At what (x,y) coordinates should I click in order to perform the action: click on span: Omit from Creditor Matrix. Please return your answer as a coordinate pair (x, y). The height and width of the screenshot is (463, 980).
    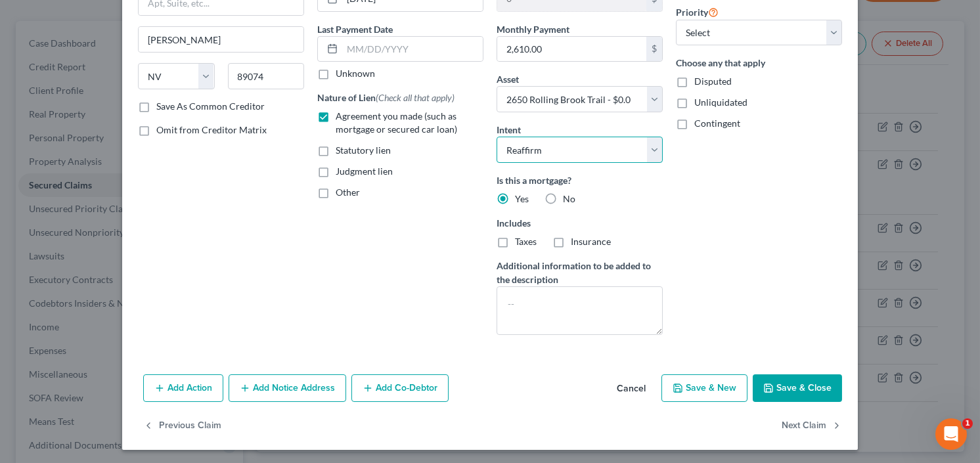
    Looking at the image, I should click on (212, 129).